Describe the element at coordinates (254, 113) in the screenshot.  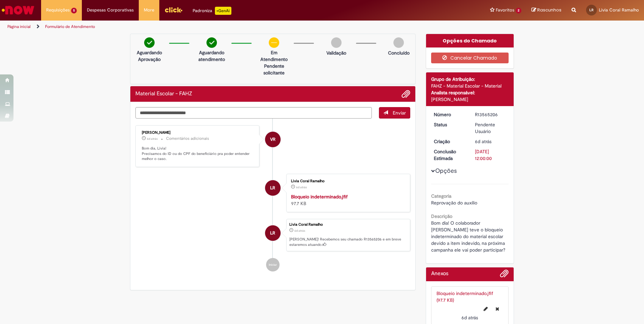
I see `textarea: Digite sua mensagem aqui...` at that location.